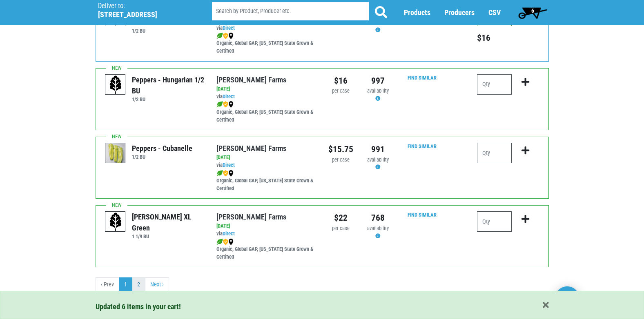 This screenshot has width=644, height=319. What do you see at coordinates (533, 10) in the screenshot?
I see `span: 6` at bounding box center [533, 10].